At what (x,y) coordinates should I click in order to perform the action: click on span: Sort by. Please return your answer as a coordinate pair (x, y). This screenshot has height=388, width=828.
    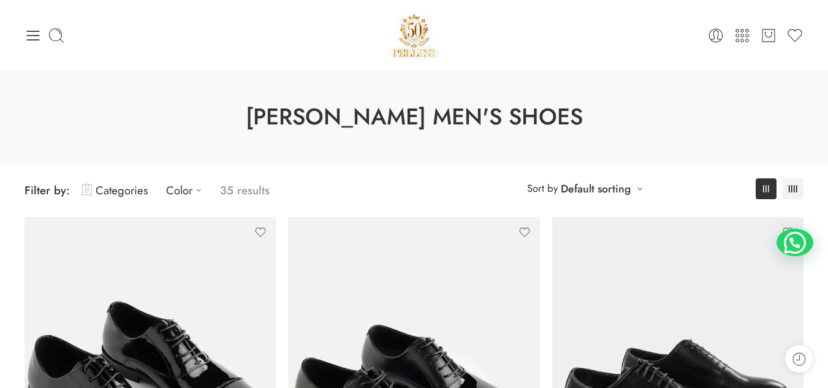
    Looking at the image, I should click on (543, 188).